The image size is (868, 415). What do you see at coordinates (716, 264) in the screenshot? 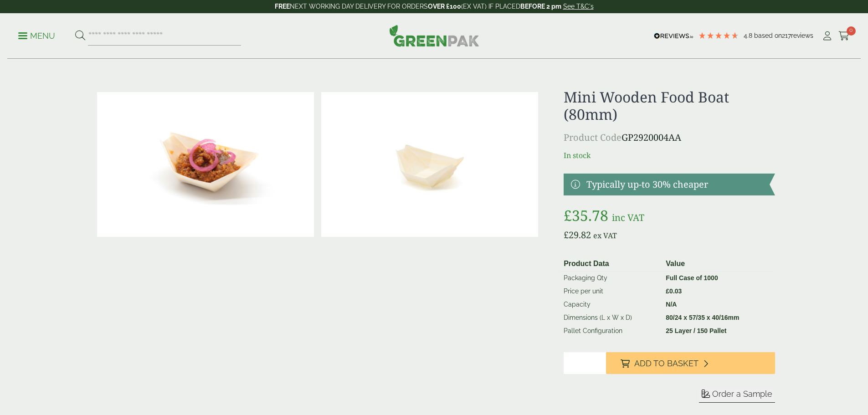
I see `th: Value` at bounding box center [716, 264].